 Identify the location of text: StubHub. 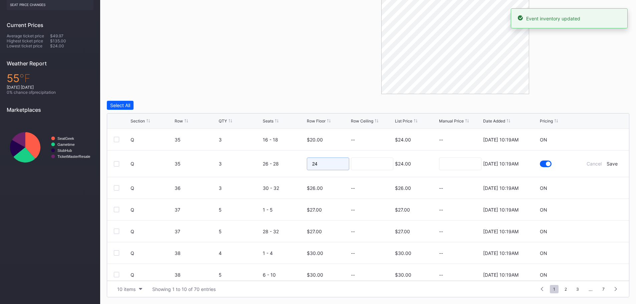
(65, 151).